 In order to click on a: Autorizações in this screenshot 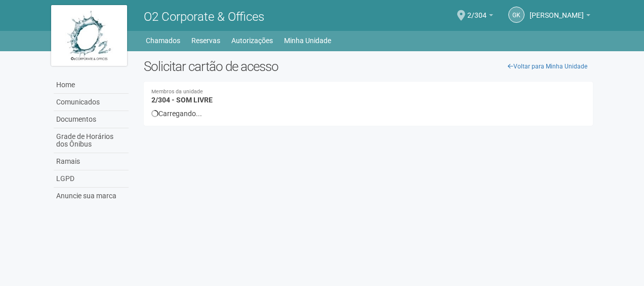, I will do `click(252, 41)`.